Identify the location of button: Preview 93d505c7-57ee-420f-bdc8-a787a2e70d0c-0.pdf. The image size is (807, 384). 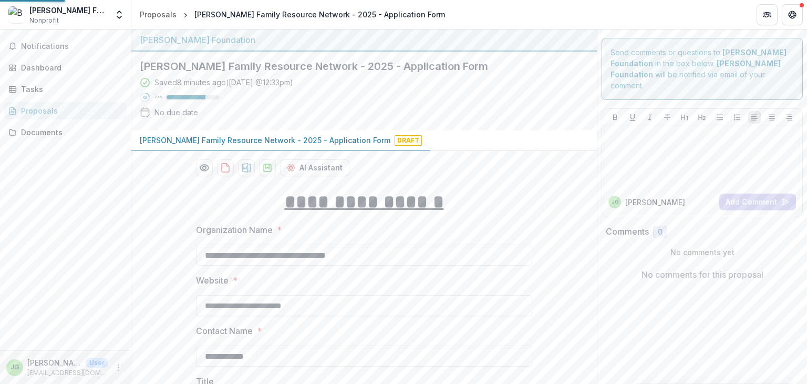
(204, 168).